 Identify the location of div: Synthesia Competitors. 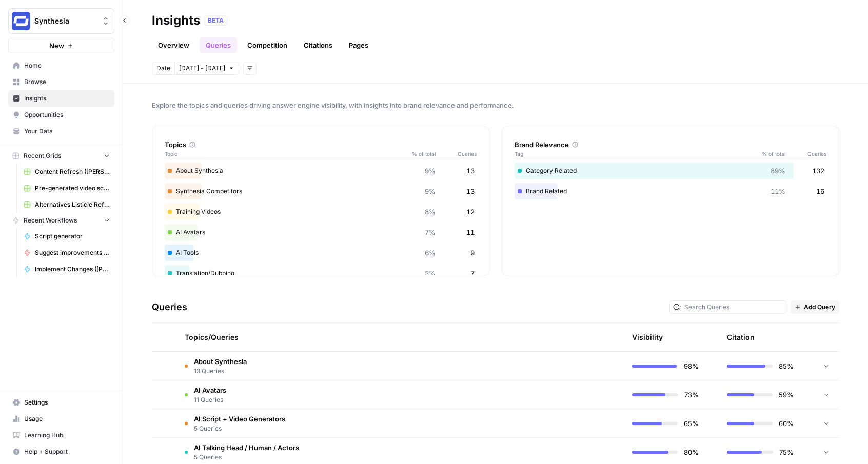
(321, 191).